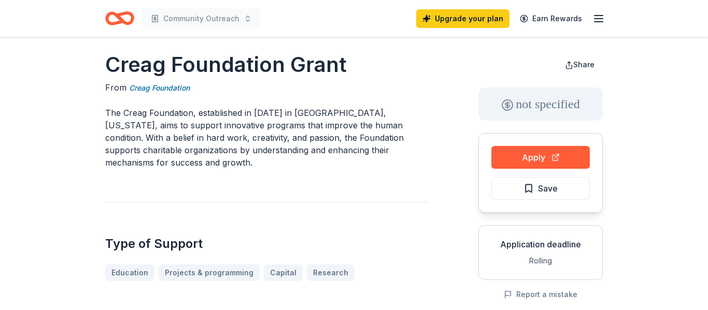 The height and width of the screenshot is (310, 708). Describe the element at coordinates (159, 88) in the screenshot. I see `a: Creag Foundation` at that location.